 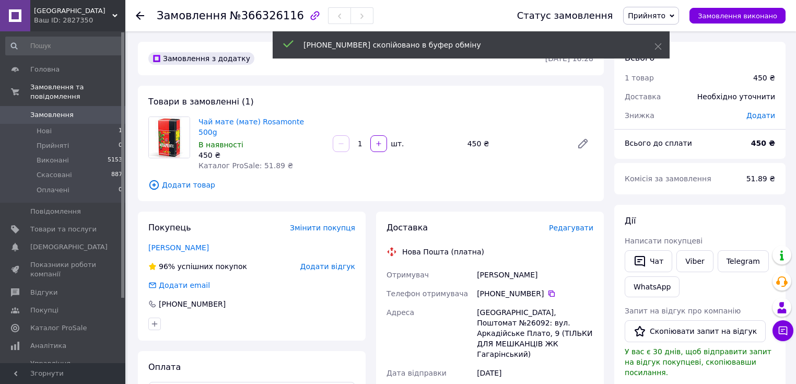 I want to click on span: Написати покупцеві, so click(x=664, y=241).